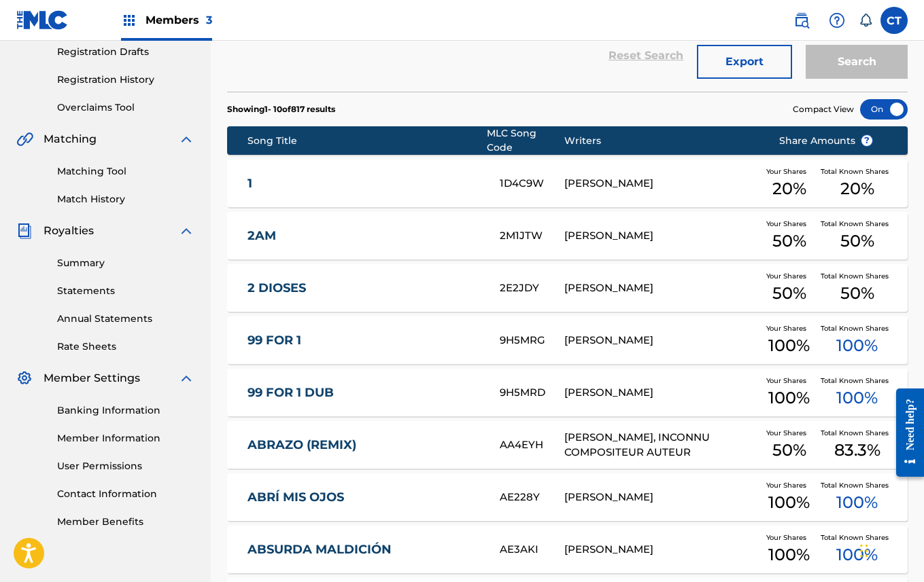 This screenshot has height=582, width=924. I want to click on a: 2AM, so click(364, 236).